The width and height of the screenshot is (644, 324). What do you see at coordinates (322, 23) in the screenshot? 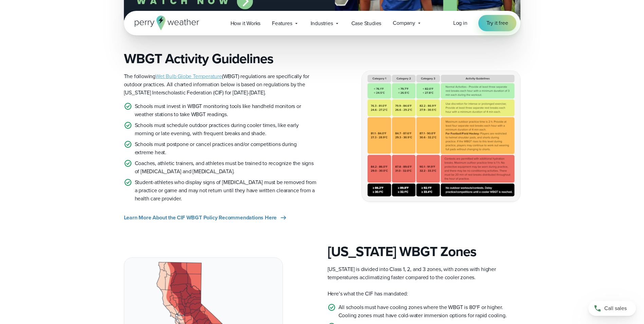
I see `span: Industries` at bounding box center [322, 23].